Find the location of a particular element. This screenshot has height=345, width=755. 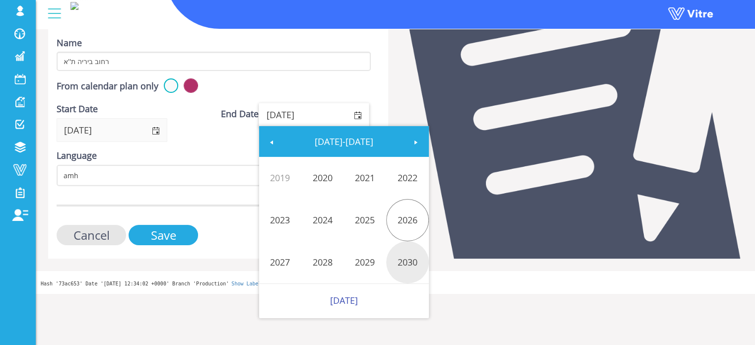

a: Previous is located at coordinates (272, 142).